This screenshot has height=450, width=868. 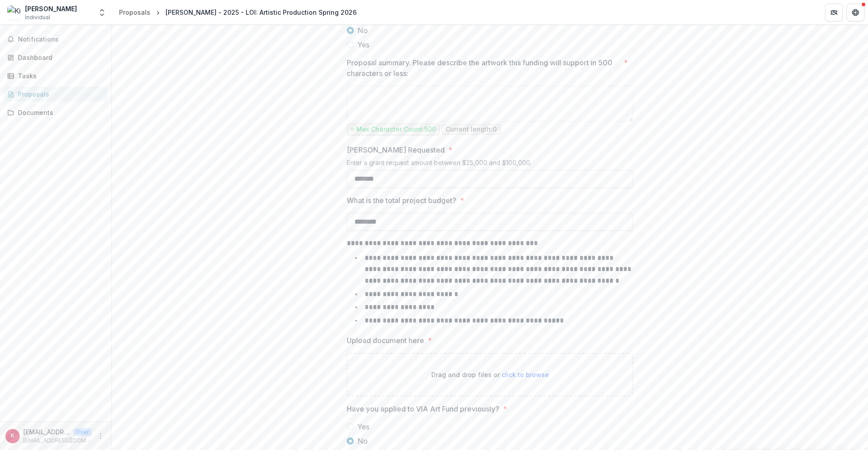 What do you see at coordinates (102, 13) in the screenshot?
I see `button: Open entity switcher` at bounding box center [102, 13].